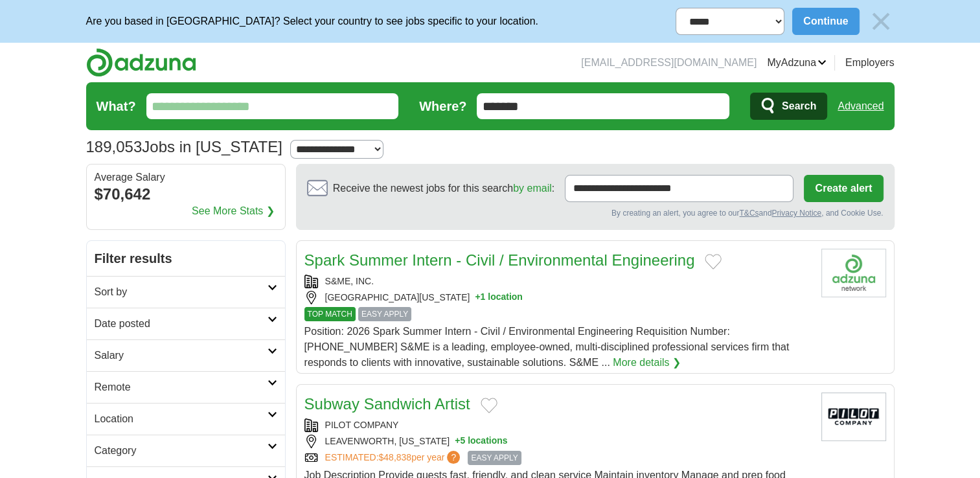 This screenshot has height=478, width=980. Describe the element at coordinates (499, 297) in the screenshot. I see `button: +1 location` at that location.